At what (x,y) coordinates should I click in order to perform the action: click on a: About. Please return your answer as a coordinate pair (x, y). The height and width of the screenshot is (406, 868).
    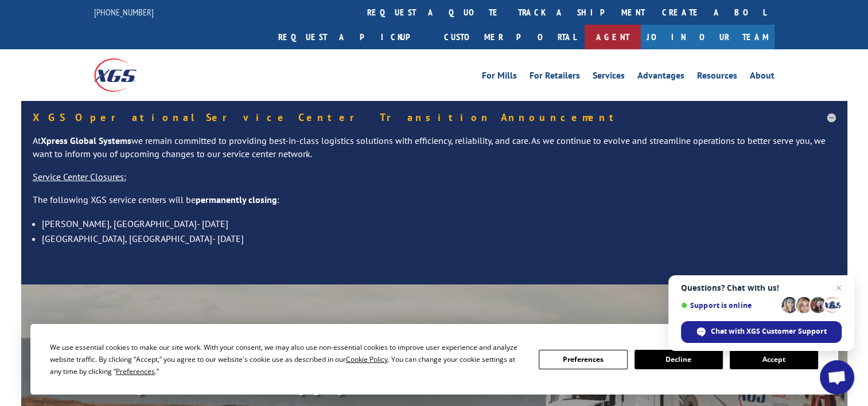
    Looking at the image, I should click on (762, 77).